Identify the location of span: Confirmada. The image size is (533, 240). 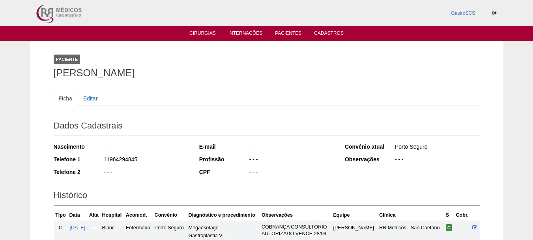
(449, 227).